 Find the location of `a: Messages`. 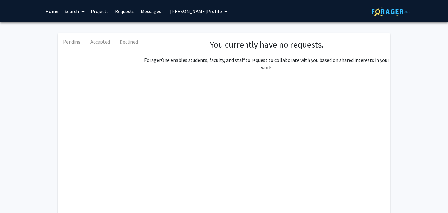

a: Messages is located at coordinates (151, 11).